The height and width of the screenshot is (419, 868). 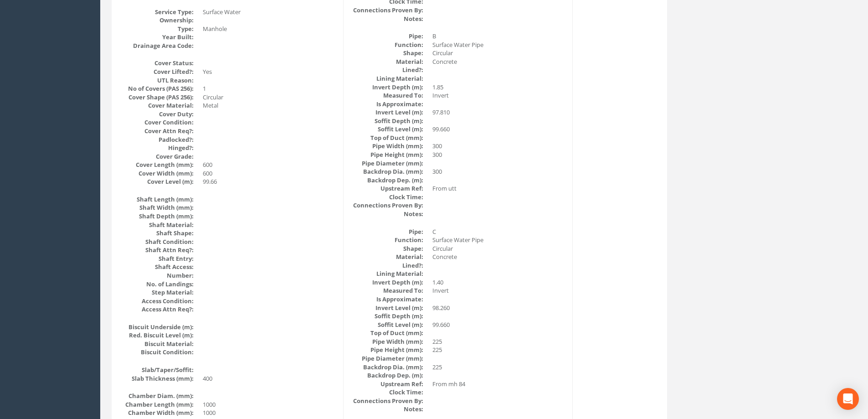 I want to click on dt: Cover Attn Req?:, so click(x=157, y=131).